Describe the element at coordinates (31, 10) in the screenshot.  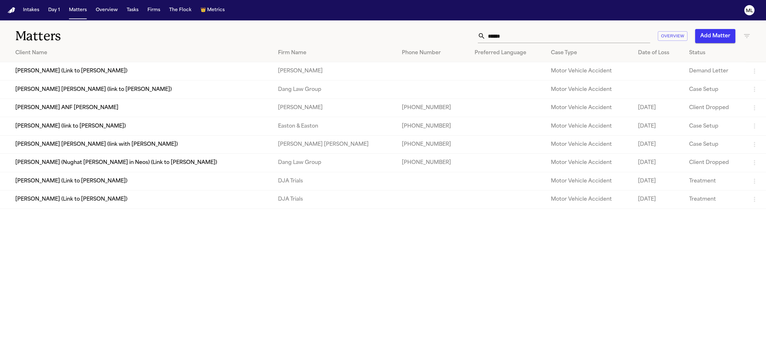
I see `button: Intakes` at that location.